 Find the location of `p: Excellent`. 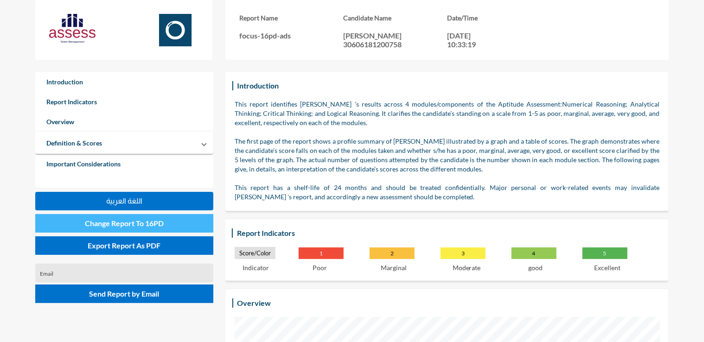

p: Excellent is located at coordinates (608, 268).